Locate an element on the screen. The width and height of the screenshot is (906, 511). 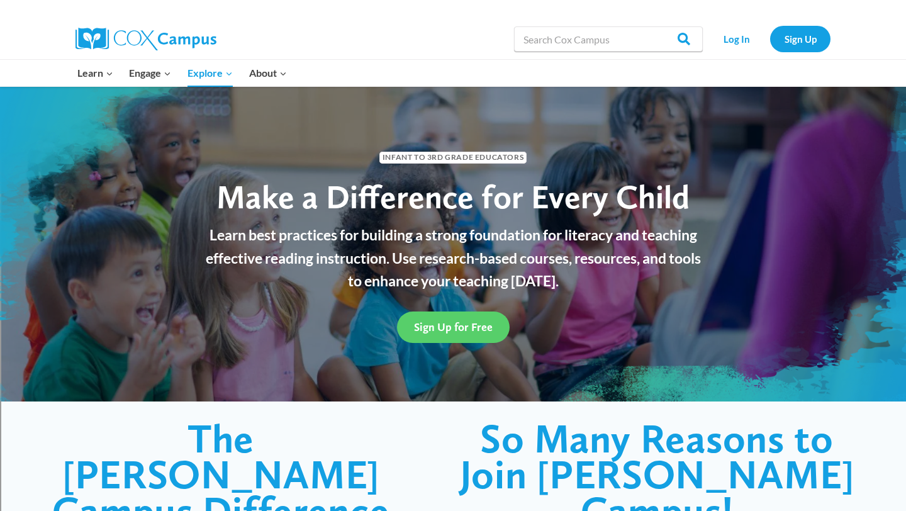
span: Sign Up for Free is located at coordinates (453, 327).